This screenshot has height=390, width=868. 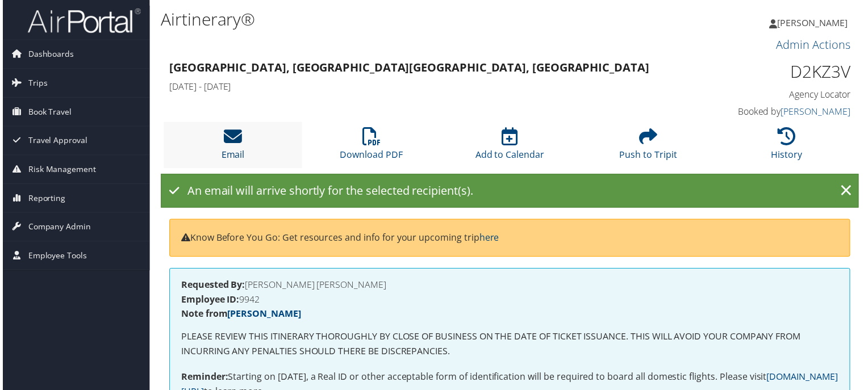 I want to click on a: Push to Tripit, so click(x=649, y=148).